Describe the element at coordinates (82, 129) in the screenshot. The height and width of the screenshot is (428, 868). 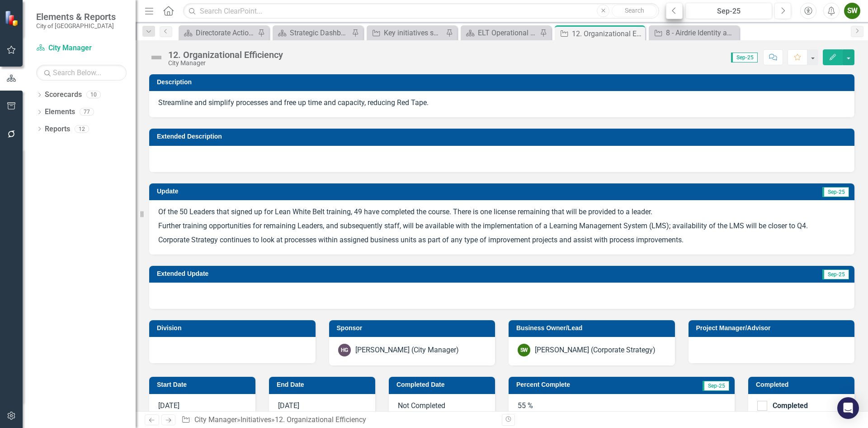
I see `div: 12` at that location.